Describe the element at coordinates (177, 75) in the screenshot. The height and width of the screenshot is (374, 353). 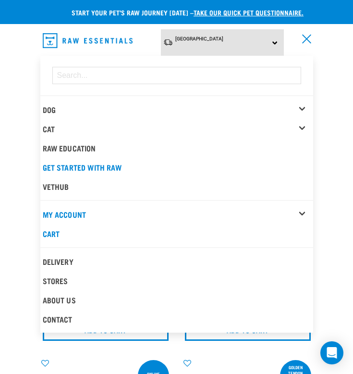
I see `input: Search...` at that location.